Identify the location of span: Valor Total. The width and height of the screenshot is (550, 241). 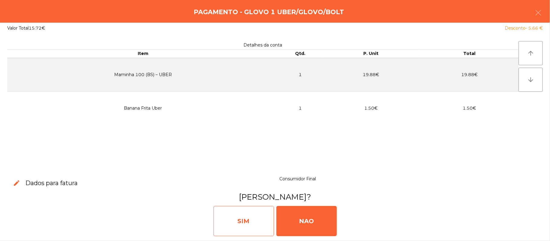
(18, 28).